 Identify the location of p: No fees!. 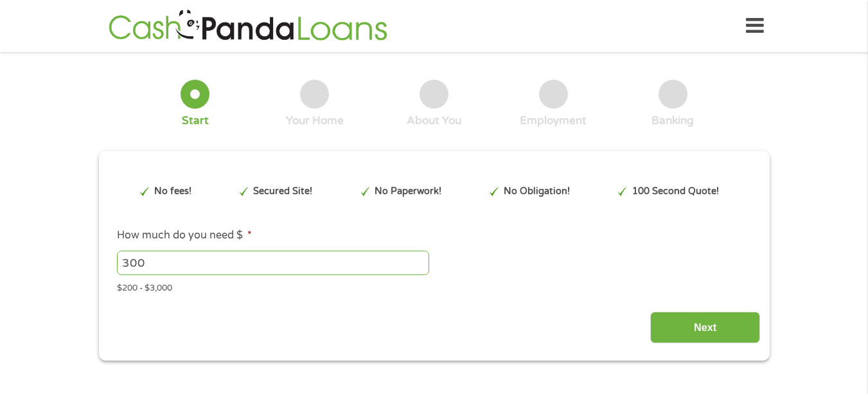
(173, 191).